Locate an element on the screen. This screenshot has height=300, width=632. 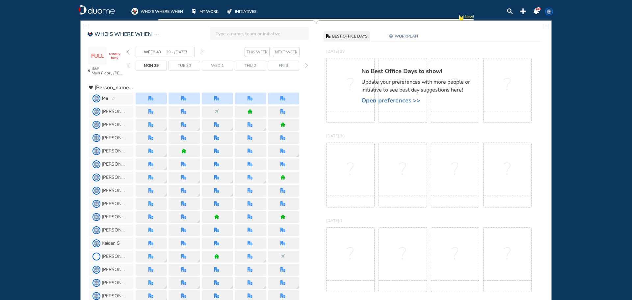
div: new-notification is located at coordinates (461, 18).